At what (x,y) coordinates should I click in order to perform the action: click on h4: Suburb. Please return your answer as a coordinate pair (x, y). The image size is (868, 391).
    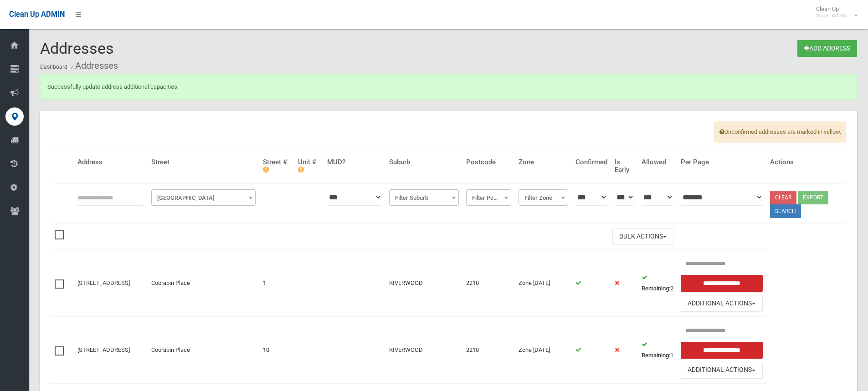
    Looking at the image, I should click on (424, 162).